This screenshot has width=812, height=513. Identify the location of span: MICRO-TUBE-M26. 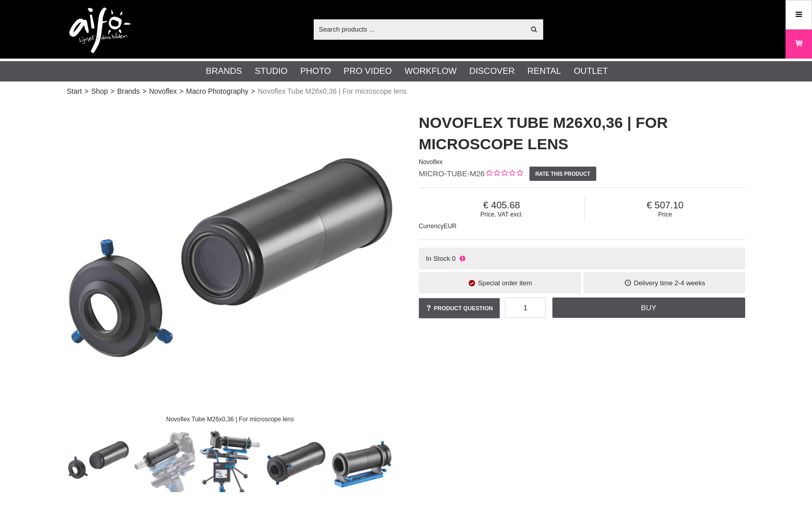
(451, 173).